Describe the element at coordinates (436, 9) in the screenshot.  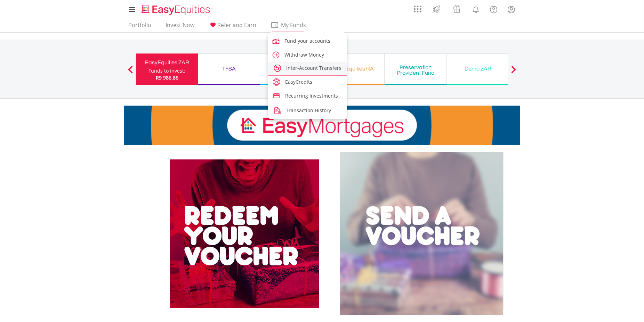
I see `img: thrive-v2.svg` at that location.